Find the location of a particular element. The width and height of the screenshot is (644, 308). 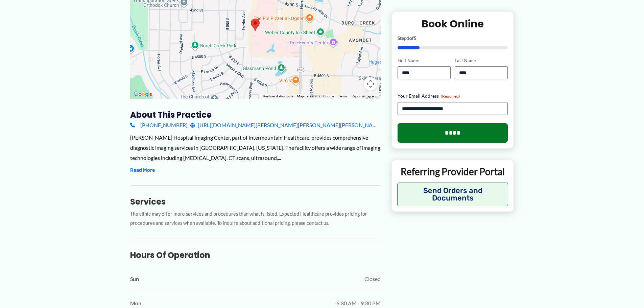

label: Your Email Address is located at coordinates (453, 97).